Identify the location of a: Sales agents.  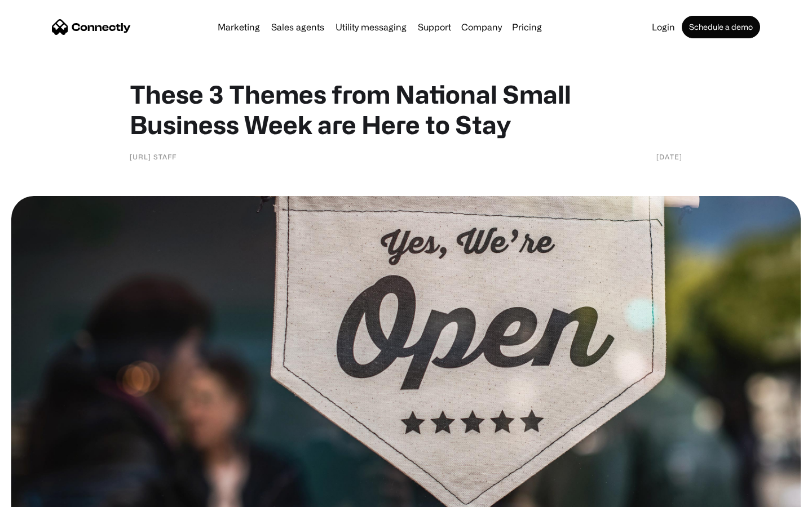
(297, 27).